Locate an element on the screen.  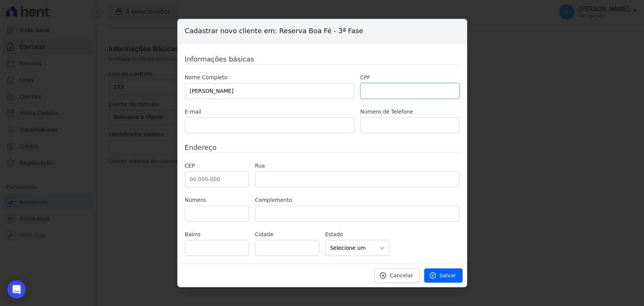
a: Cancelar is located at coordinates (397, 276).